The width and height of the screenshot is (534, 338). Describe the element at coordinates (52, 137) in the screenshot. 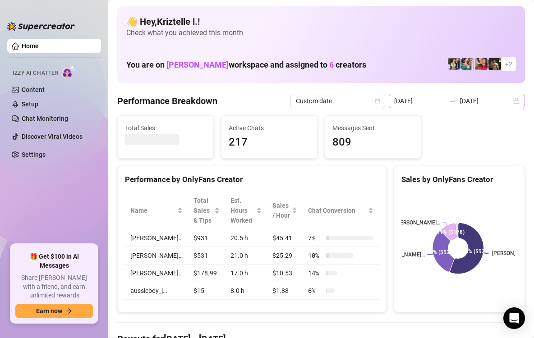

I see `a: Discover Viral Videos` at that location.